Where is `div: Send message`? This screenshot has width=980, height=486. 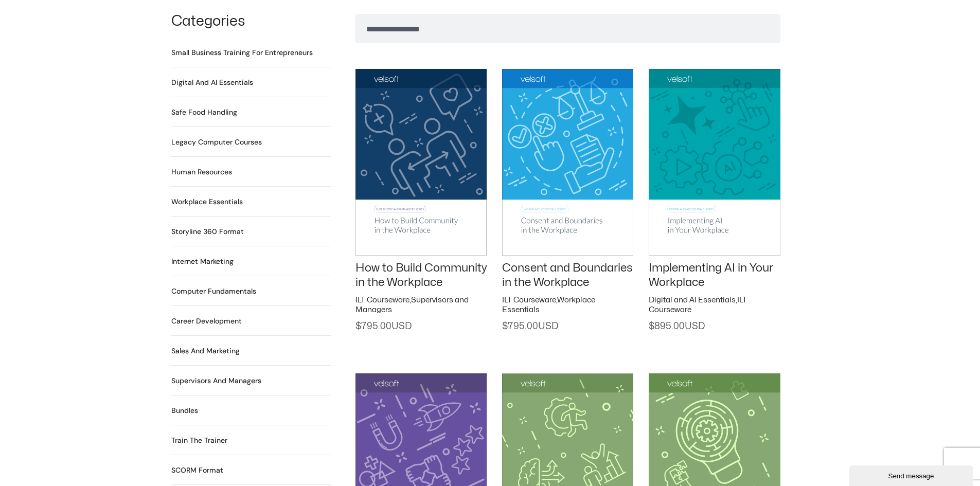
div: Send message is located at coordinates (62, 12).